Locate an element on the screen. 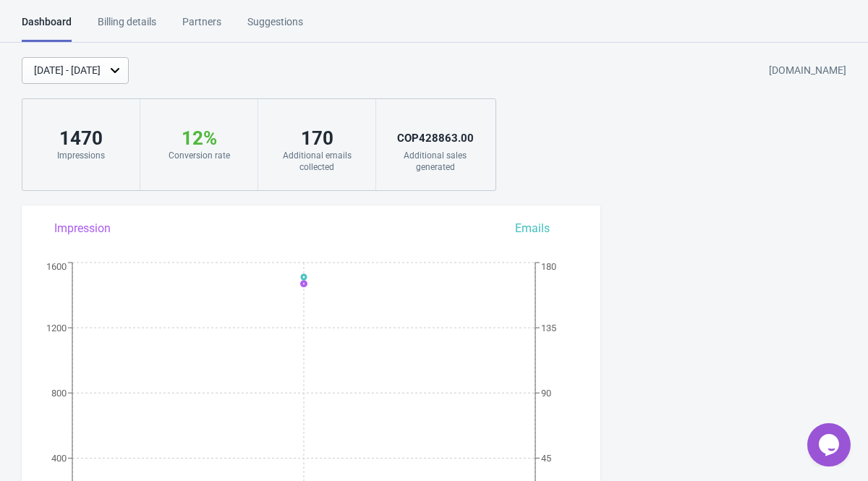 This screenshot has height=481, width=868. tspan: 45 is located at coordinates (546, 458).